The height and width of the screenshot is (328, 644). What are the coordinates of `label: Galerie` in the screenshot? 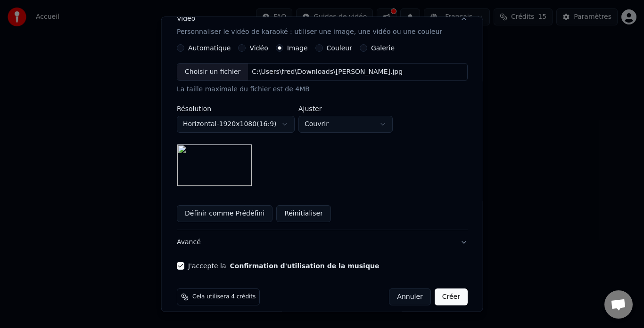 It's located at (383, 49).